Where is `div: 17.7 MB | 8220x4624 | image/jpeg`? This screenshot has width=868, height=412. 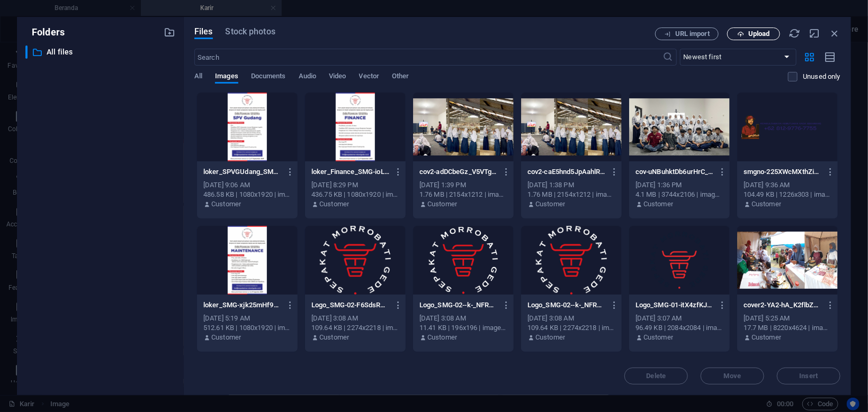 div: 17.7 MB | 8220x4624 | image/jpeg is located at coordinates (788, 329).